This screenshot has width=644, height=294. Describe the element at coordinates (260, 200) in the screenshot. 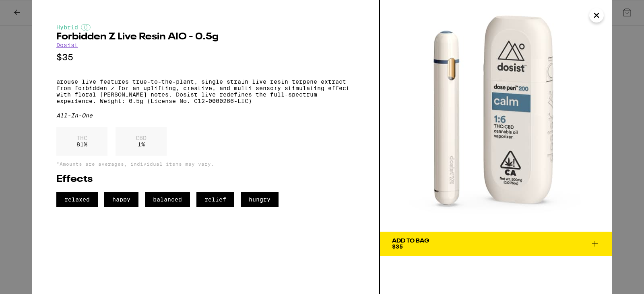

I see `span: hungry` at that location.